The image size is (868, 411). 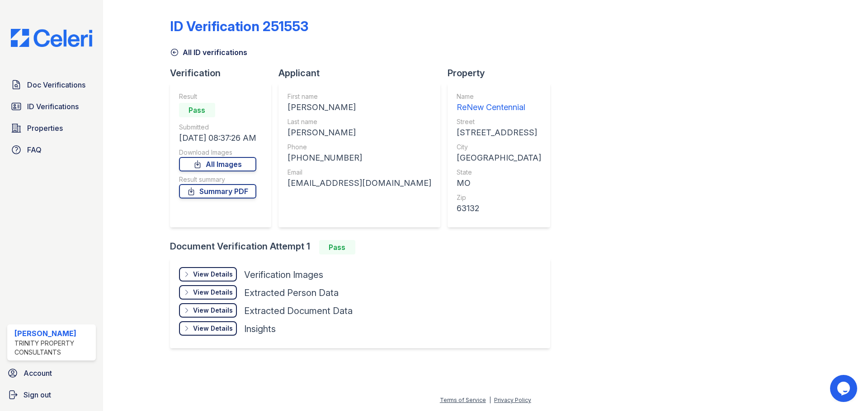 What do you see at coordinates (499, 122) in the screenshot?
I see `div: Street` at bounding box center [499, 122].